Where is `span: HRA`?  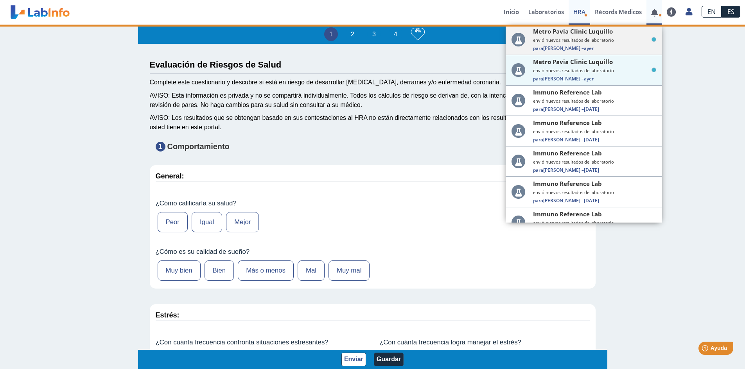
span: HRA is located at coordinates (579, 12).